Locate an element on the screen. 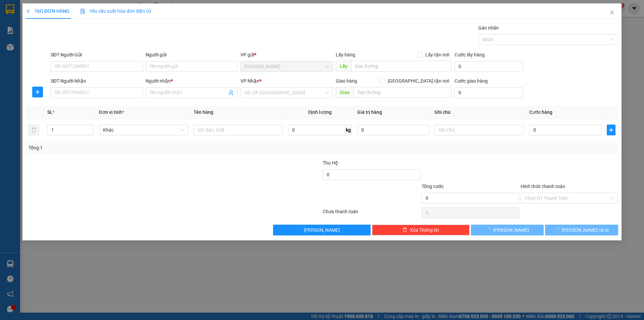  button: deleteXóa Thông tin is located at coordinates (421, 230).